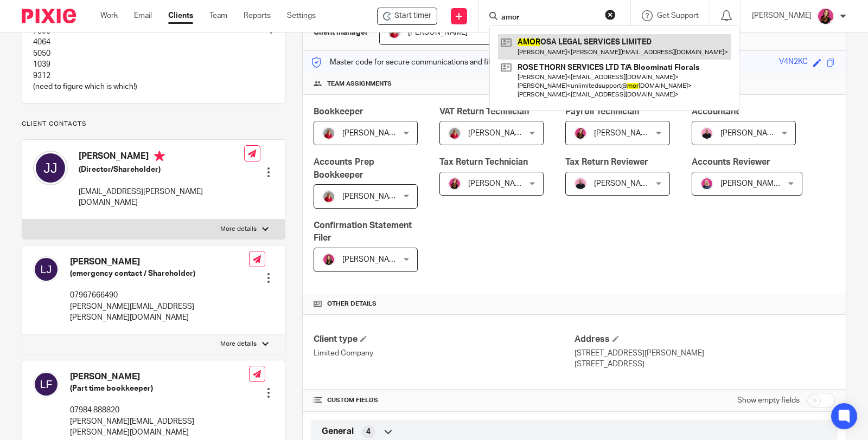  I want to click on p: Master code for secure communications and files, so click(404, 63).